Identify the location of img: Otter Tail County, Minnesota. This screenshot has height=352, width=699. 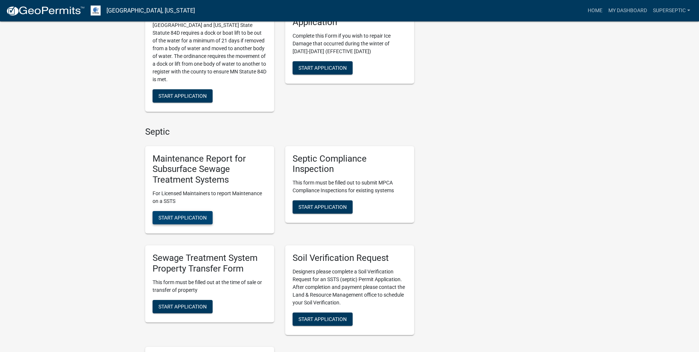
(95, 10).